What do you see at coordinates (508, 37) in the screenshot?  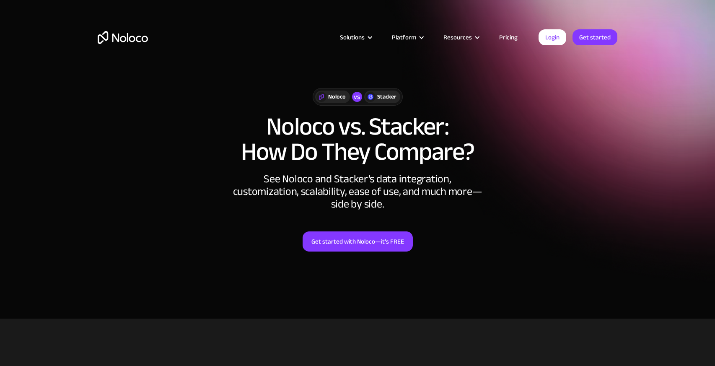 I see `a: Pricing` at bounding box center [508, 37].